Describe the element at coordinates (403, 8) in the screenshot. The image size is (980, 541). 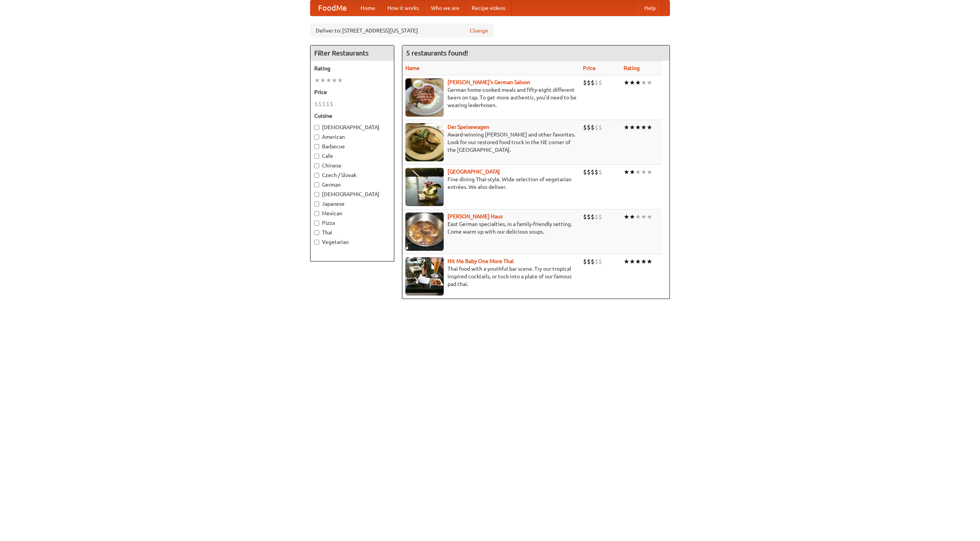
I see `a: How it works` at that location.